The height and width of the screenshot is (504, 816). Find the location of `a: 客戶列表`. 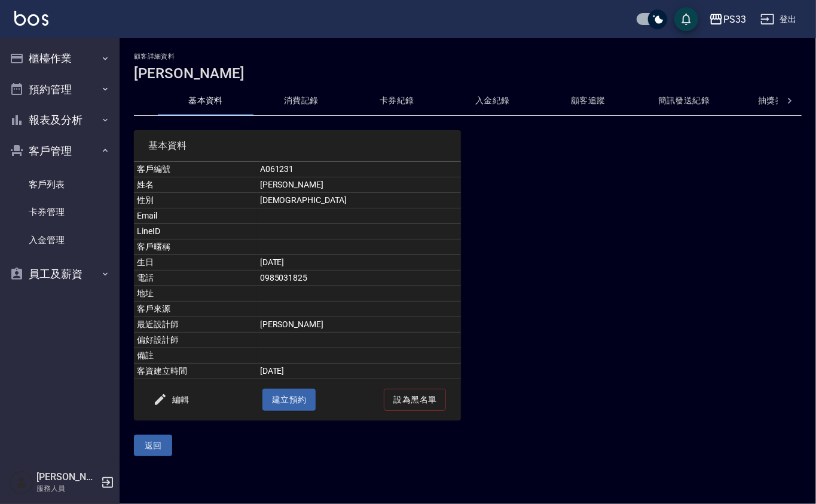

a: 客戶列表 is located at coordinates (60, 185).